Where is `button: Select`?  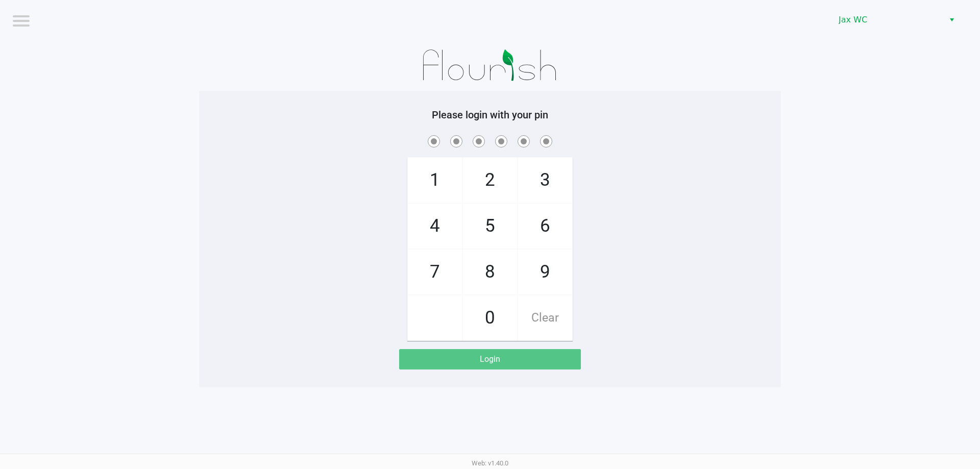
button: Select is located at coordinates (952, 20).